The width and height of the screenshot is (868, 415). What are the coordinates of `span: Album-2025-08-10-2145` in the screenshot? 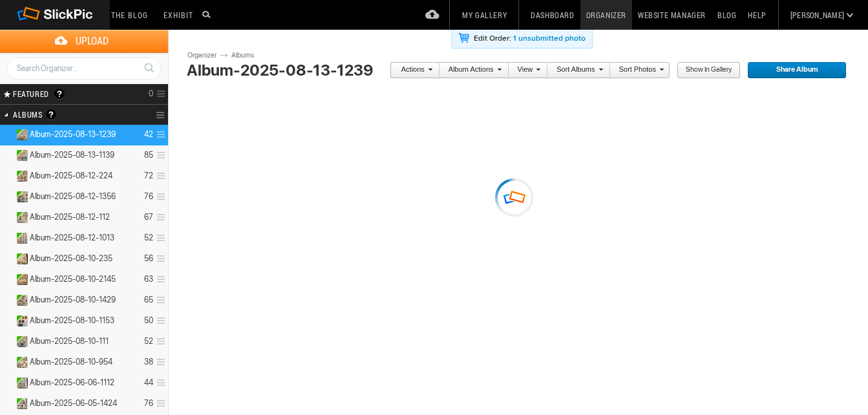 It's located at (73, 279).